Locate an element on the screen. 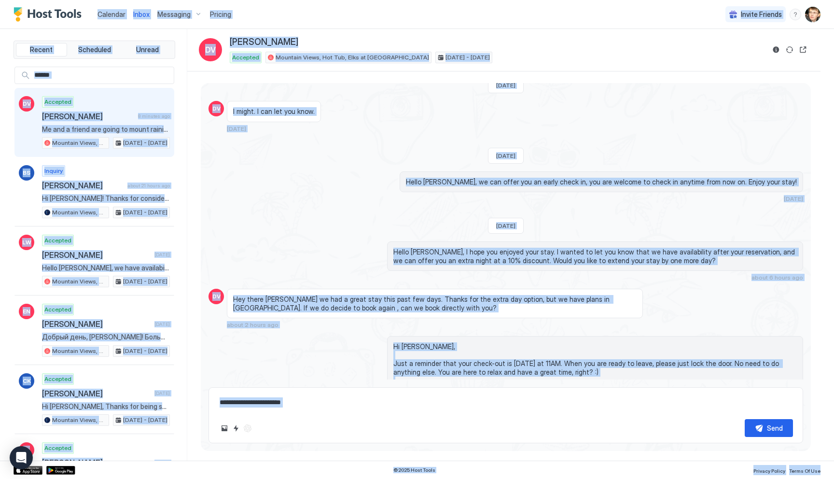 The height and width of the screenshot is (479, 834). span: CK is located at coordinates (27, 381).